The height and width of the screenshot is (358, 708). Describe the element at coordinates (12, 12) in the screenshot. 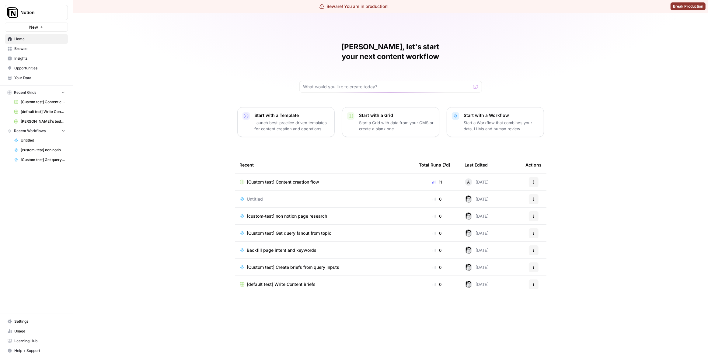

I see `img: Notion Logo` at that location.